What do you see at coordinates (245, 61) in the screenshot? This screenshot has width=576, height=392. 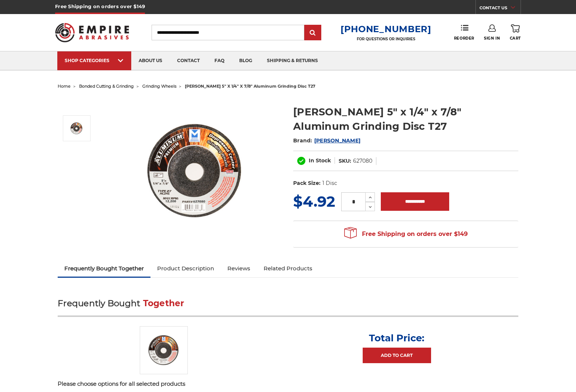 I see `a: blog` at bounding box center [245, 61].